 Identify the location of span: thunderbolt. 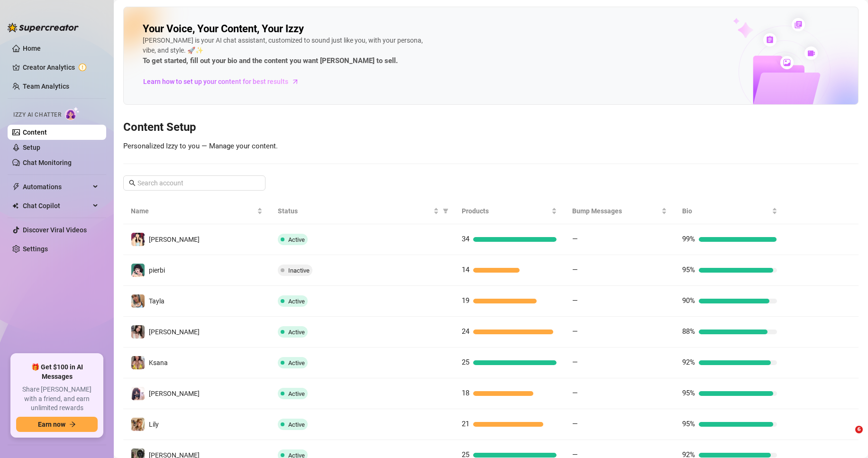
(16, 186).